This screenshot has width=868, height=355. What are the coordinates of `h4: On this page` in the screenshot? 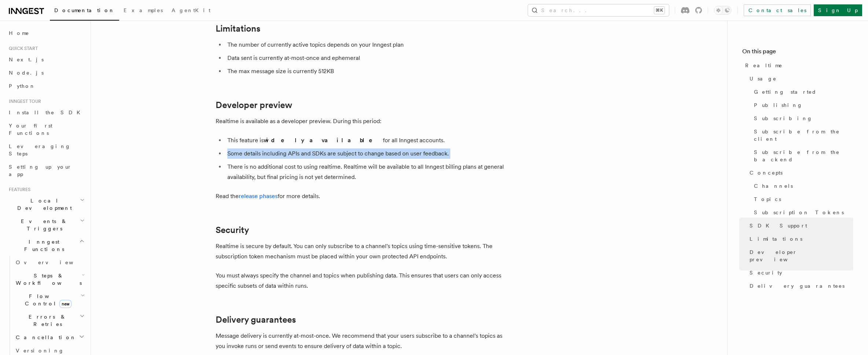 It's located at (798, 53).